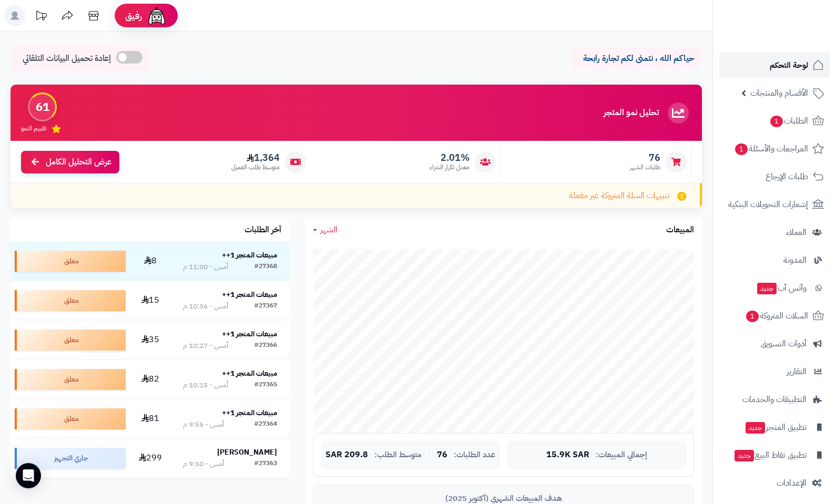 This screenshot has height=504, width=836. Describe the element at coordinates (203, 464) in the screenshot. I see `div: أمس - 9:50 م` at that location.